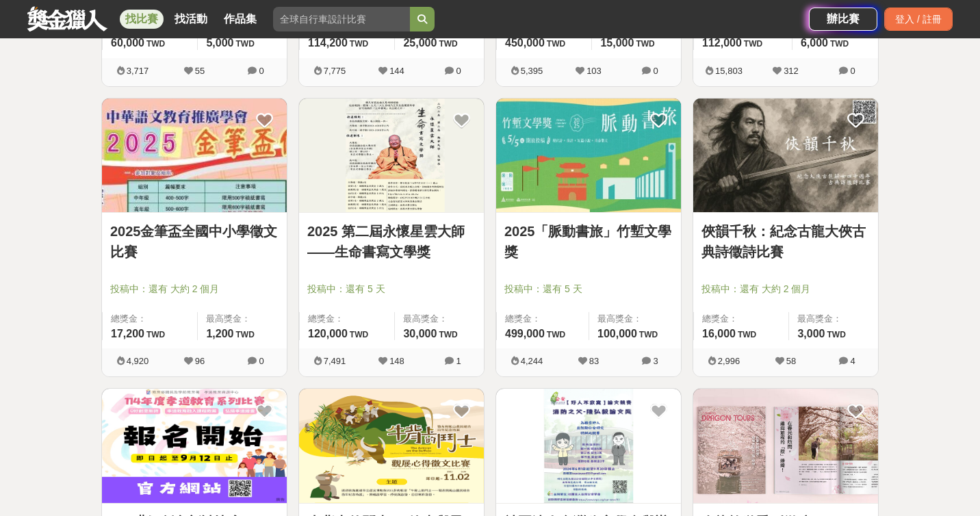 The height and width of the screenshot is (516, 980). What do you see at coordinates (616, 42) in the screenshot?
I see `span: 15,000` at bounding box center [616, 42].